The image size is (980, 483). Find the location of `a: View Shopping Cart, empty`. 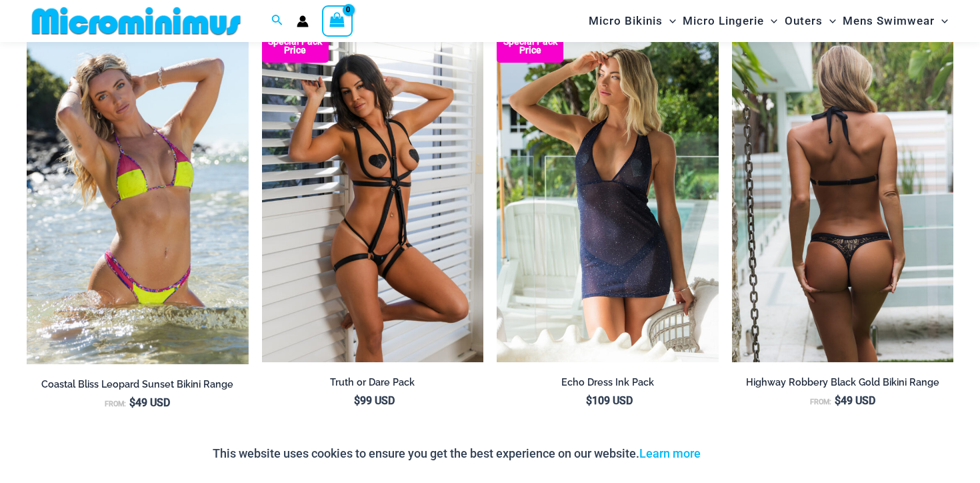

a: View Shopping Cart, empty is located at coordinates (337, 20).